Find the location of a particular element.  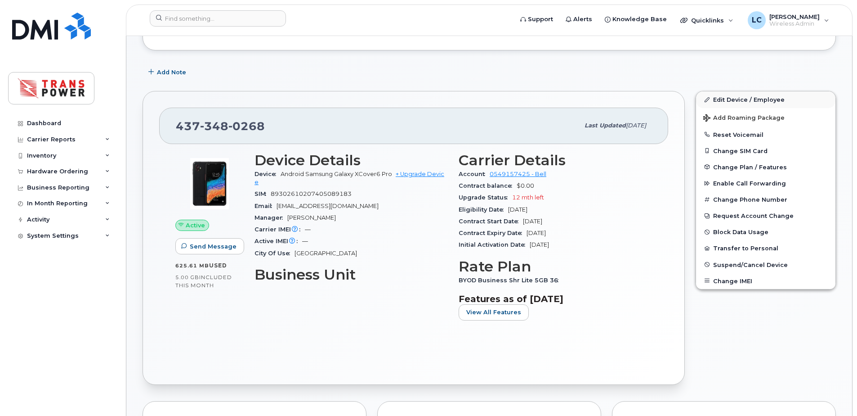

span: Support is located at coordinates (541, 19).